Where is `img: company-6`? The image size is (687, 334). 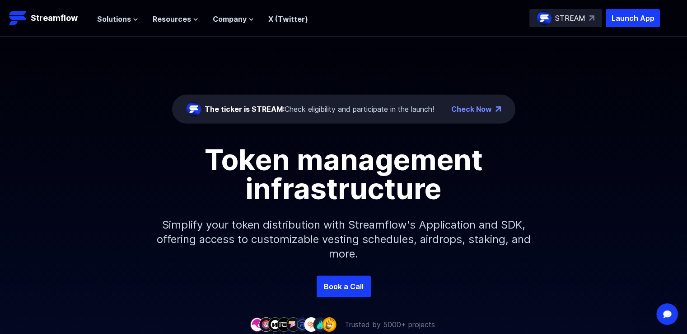 img: company-6 is located at coordinates (302, 324).